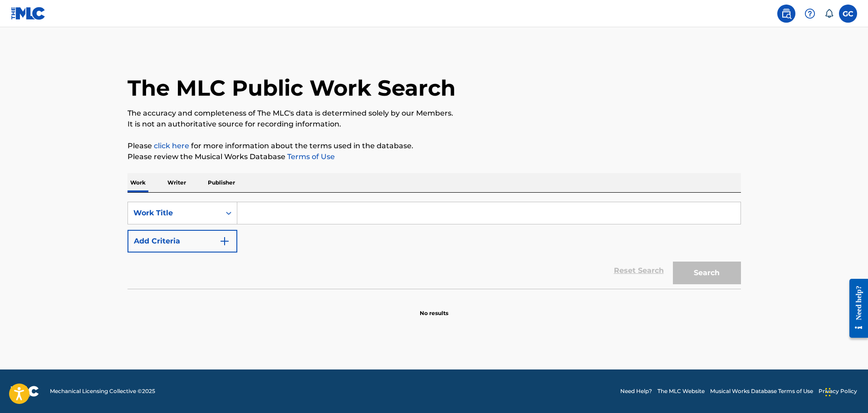 This screenshot has height=413, width=868. What do you see at coordinates (787, 13) in the screenshot?
I see `img: search` at bounding box center [787, 13].